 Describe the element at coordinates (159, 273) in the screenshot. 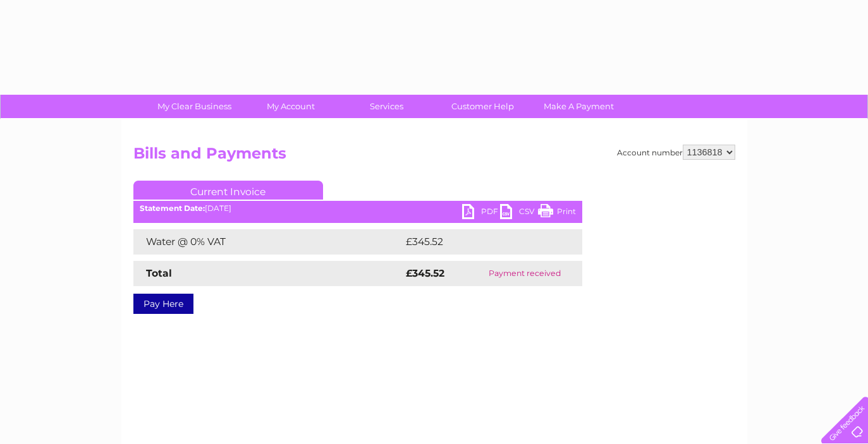

I see `strong: Total` at that location.